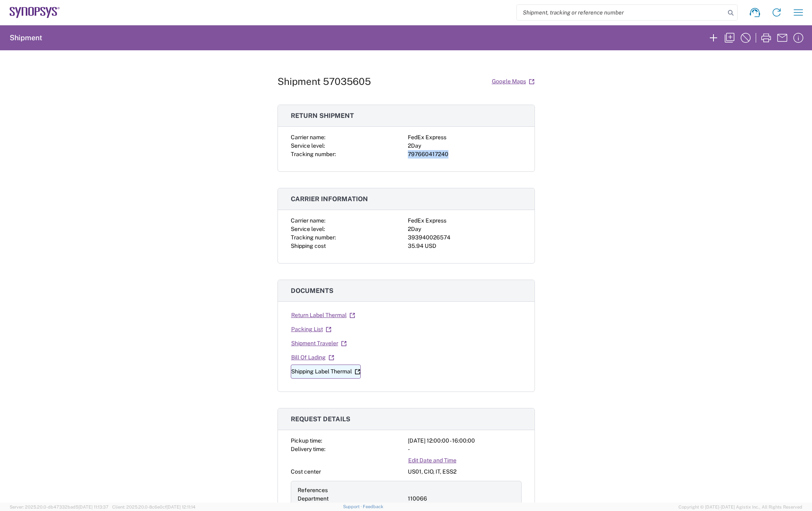 The image size is (812, 511). I want to click on div: 797660417240, so click(465, 154).